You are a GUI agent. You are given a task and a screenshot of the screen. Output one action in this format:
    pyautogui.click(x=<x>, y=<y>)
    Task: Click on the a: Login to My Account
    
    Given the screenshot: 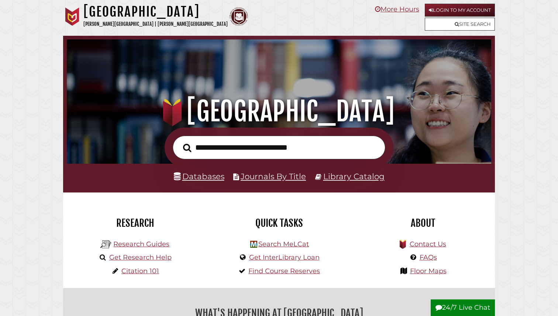 What is the action you would take?
    pyautogui.click(x=460, y=10)
    